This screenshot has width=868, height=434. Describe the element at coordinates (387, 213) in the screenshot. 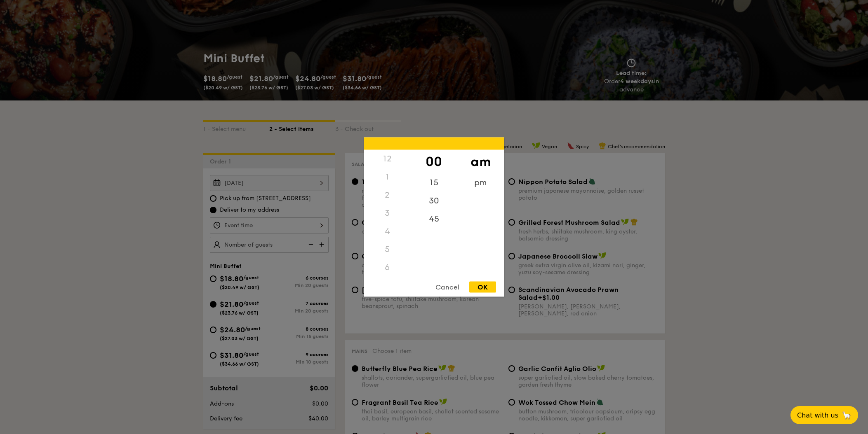

I see `div: 3` at that location.